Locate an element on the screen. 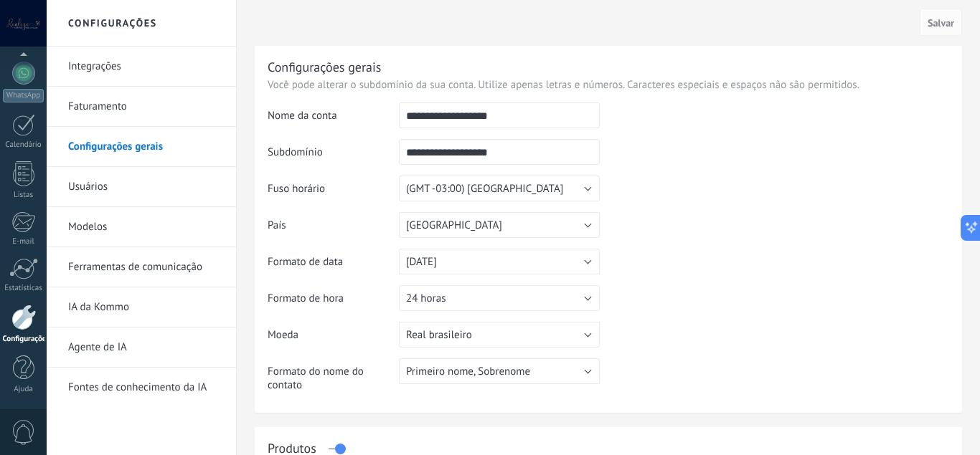  a: Configurações gerais is located at coordinates (145, 147).